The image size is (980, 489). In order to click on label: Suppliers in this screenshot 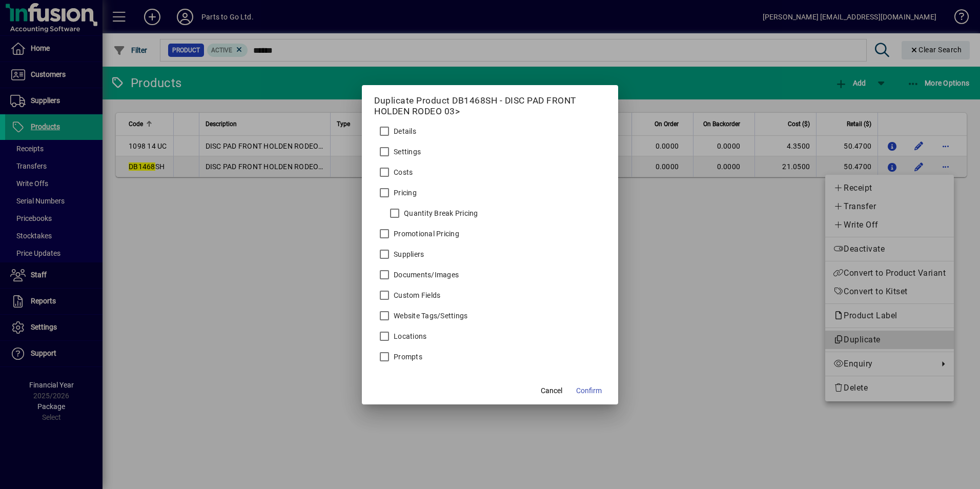, I will do `click(408, 254)`.